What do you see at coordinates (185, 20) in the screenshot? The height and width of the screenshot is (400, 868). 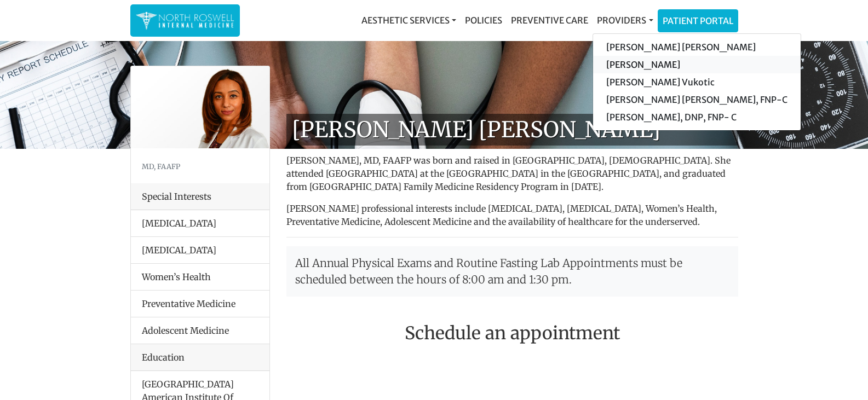 I see `img: North Roswell Internal Medicine` at bounding box center [185, 20].